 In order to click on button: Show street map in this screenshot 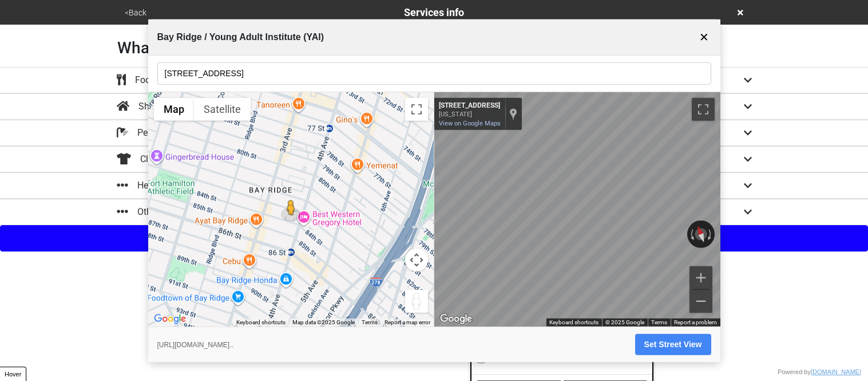, I will do `click(174, 109)`.